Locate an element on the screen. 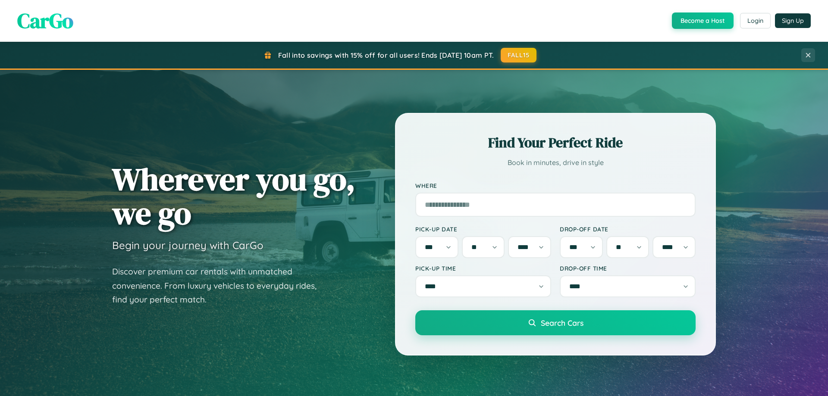  h1: Wherever you go, we go is located at coordinates (234, 196).